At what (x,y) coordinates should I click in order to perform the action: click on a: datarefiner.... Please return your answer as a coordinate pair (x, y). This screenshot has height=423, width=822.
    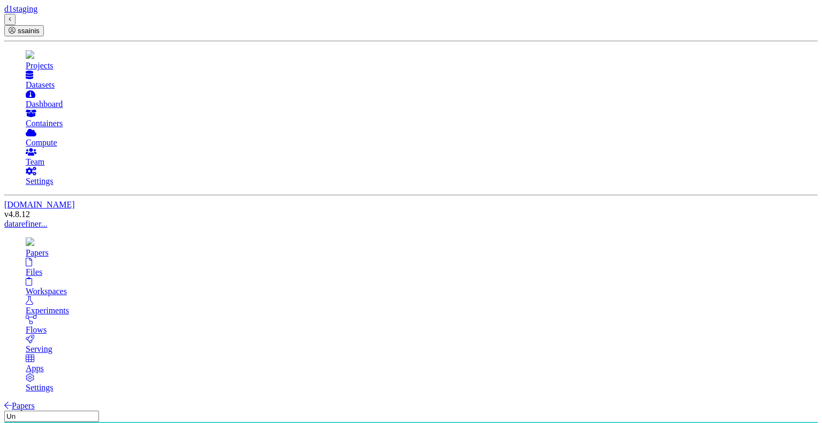
    Looking at the image, I should click on (26, 224).